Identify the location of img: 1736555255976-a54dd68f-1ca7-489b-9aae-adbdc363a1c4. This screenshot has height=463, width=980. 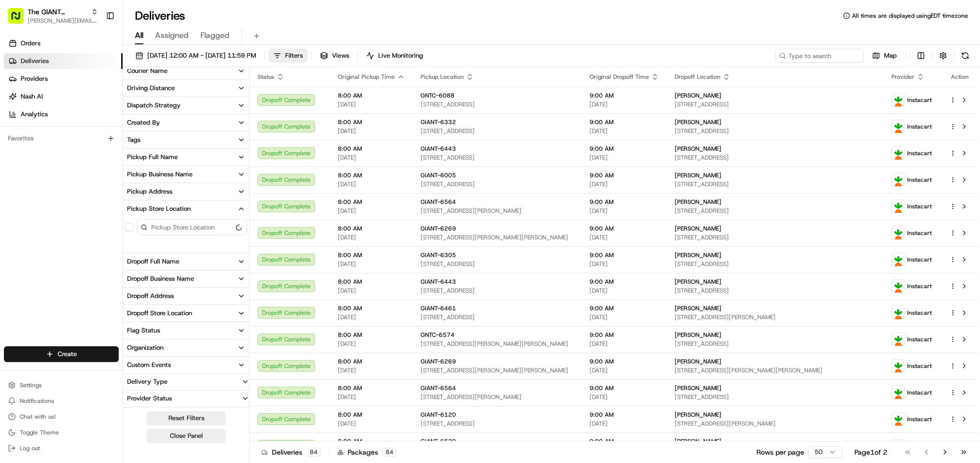
(19, 190).